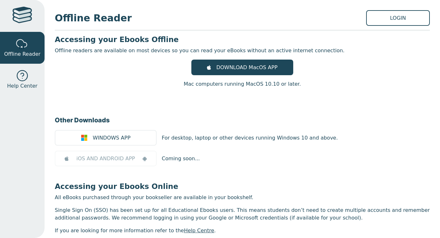  I want to click on p: If you are looking for more information refer to the ., so click(242, 230).